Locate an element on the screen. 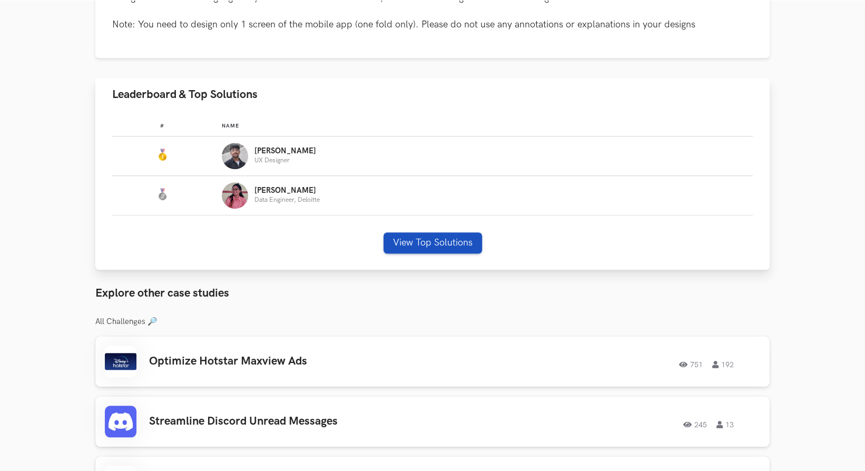  span: Name is located at coordinates (230, 126).